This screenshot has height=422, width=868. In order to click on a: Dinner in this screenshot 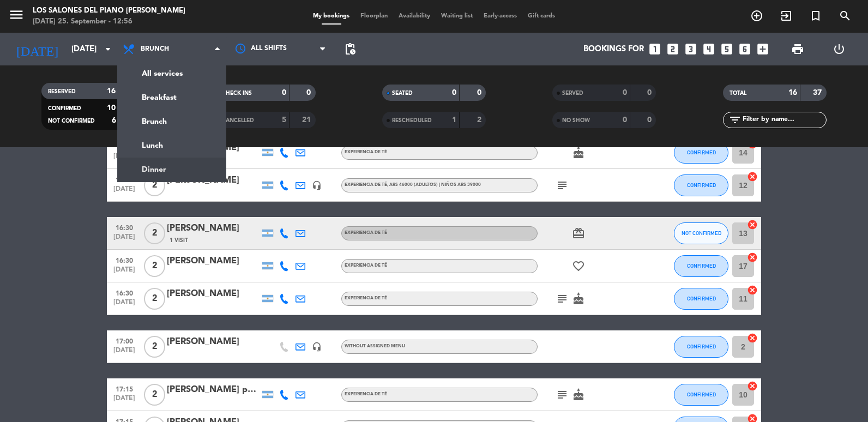, I will do `click(172, 170)`.